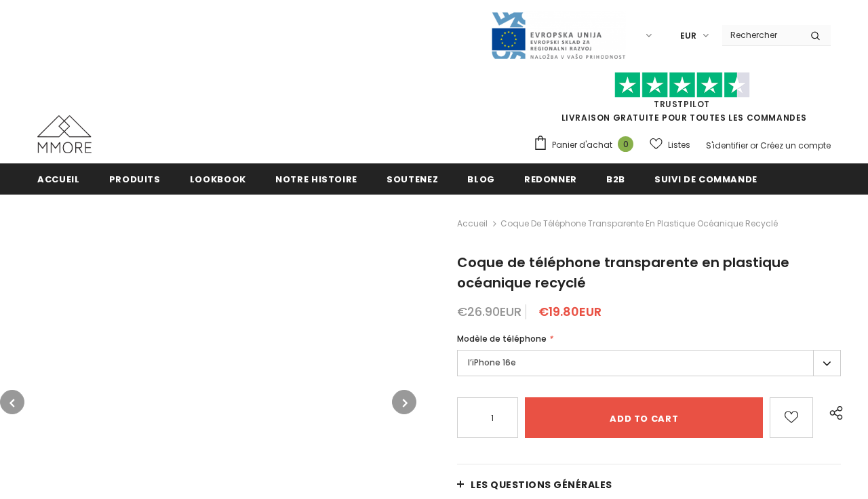 This screenshot has width=868, height=499. Describe the element at coordinates (681, 103) in the screenshot. I see `a: TrustPilot` at that location.